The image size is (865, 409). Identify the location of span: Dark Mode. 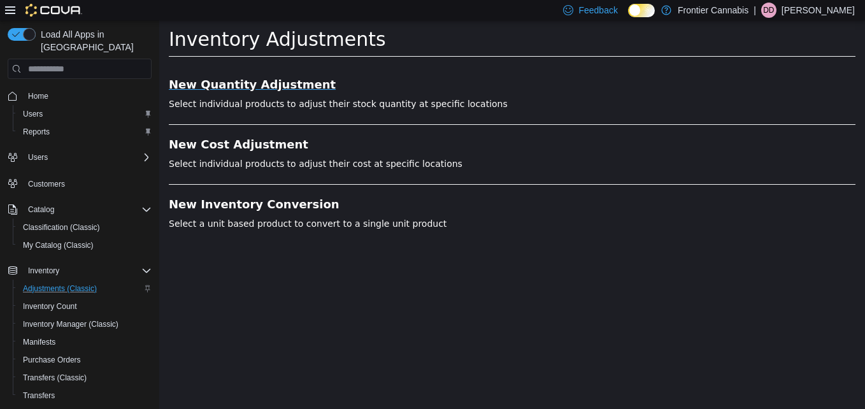
(628, 17).